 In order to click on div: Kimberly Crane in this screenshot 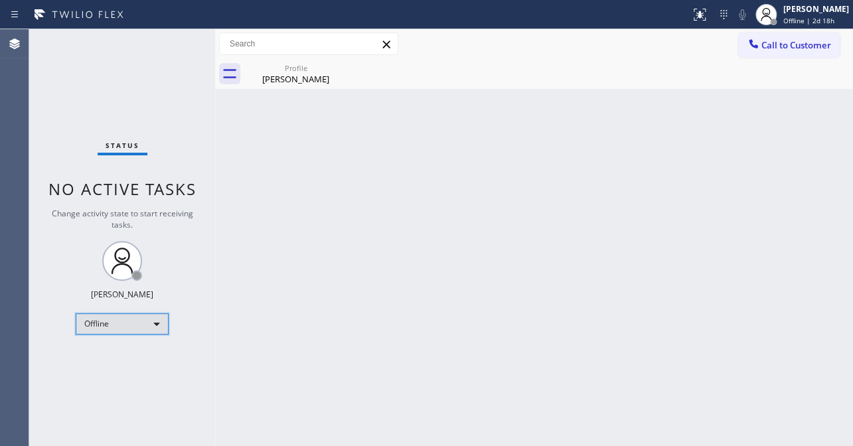, I will do `click(296, 74)`.